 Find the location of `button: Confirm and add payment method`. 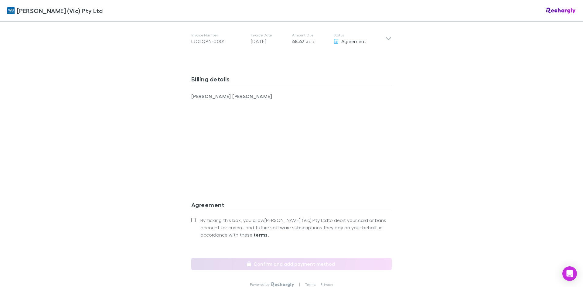

button: Confirm and add payment method is located at coordinates (291, 264).